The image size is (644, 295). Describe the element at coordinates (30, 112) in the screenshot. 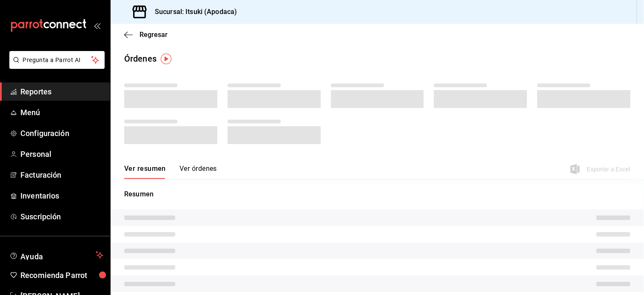

I see `font: Menú` at that location.